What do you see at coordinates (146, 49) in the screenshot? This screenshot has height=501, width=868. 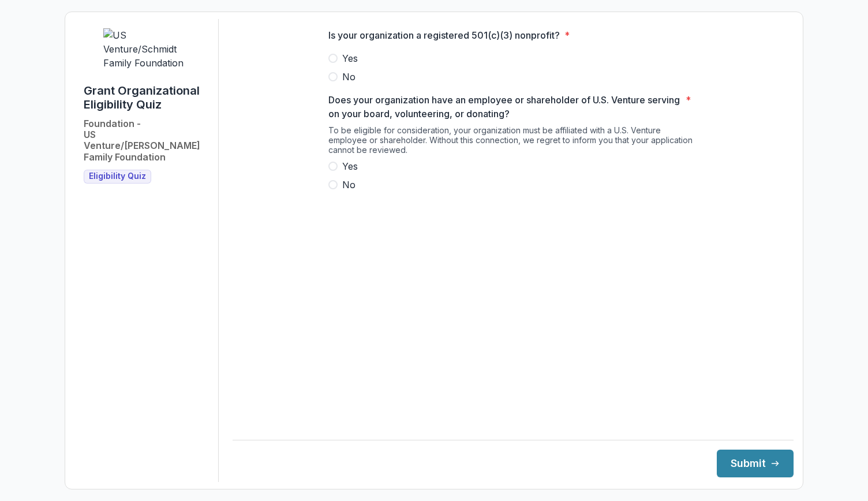 I see `img: US Venture/Schmidt Family Foundation` at bounding box center [146, 49].